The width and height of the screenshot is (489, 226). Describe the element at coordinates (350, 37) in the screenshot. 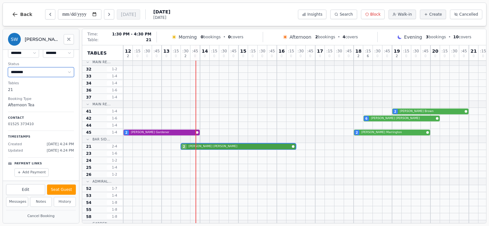

I see `span: covers` at that location.